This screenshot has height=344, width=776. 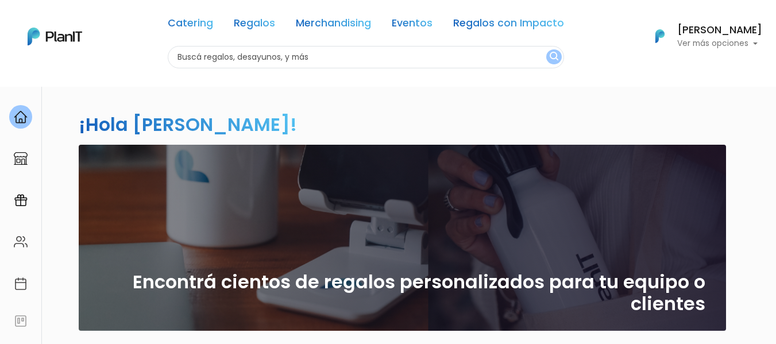 I want to click on img: marketplace-4ceaa7011d94191e9ded77b95e3339b90024bf715f7c57f8cf31f2d8c509eaba.svg, so click(x=21, y=158).